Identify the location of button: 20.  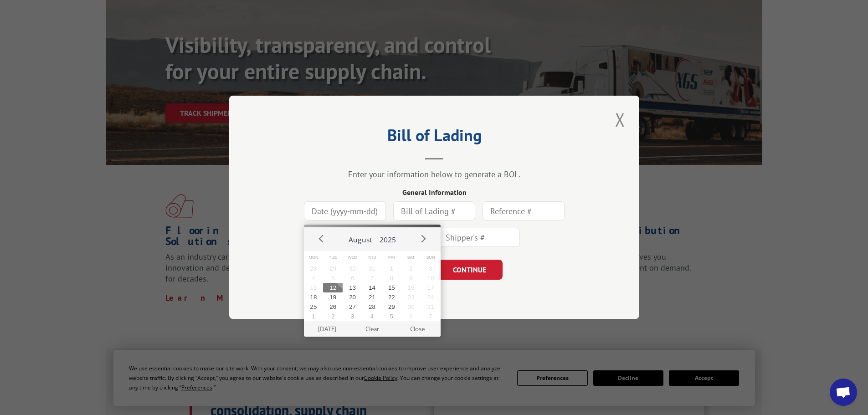
(352, 297).